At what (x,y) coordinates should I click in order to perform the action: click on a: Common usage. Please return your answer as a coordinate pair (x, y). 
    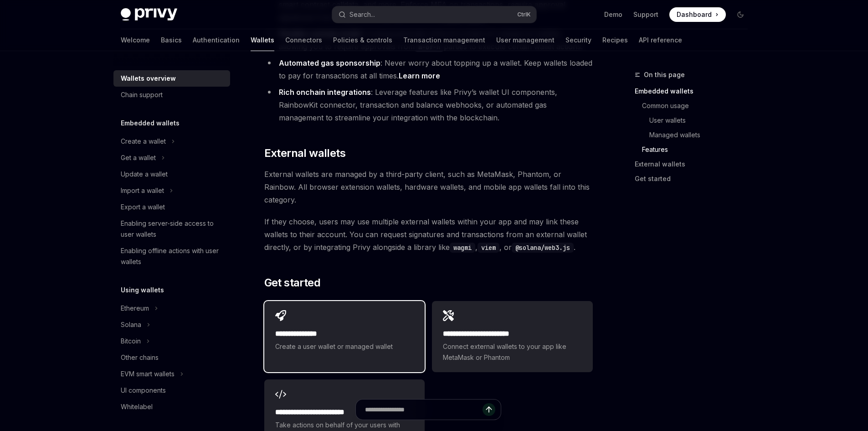
    Looking at the image, I should click on (695, 106).